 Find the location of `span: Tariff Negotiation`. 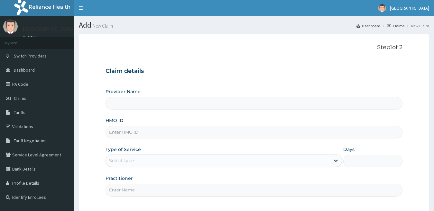

span: Tariff Negotiation is located at coordinates (30, 141).